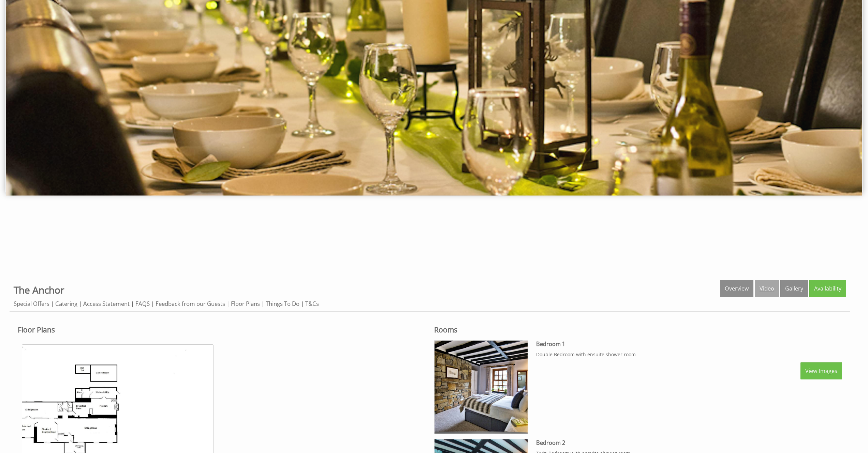 The height and width of the screenshot is (453, 868). I want to click on span: The Anchor, so click(38, 290).